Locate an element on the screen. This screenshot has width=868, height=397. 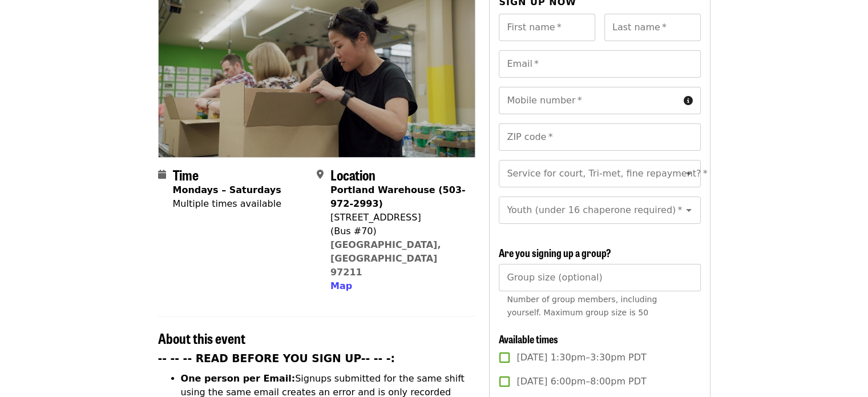
strong: -- -- -- READ BEFORE YOU SIGN UP-- -- -: is located at coordinates (277, 358).